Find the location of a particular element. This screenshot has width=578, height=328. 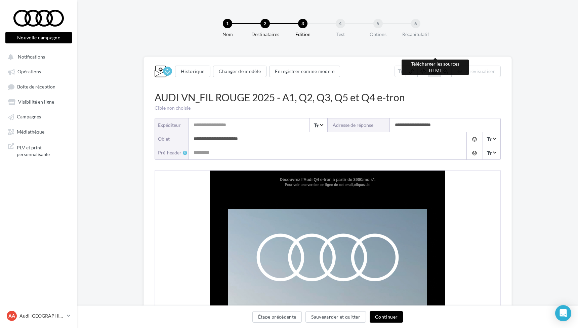

div: 3 is located at coordinates (303, 24).